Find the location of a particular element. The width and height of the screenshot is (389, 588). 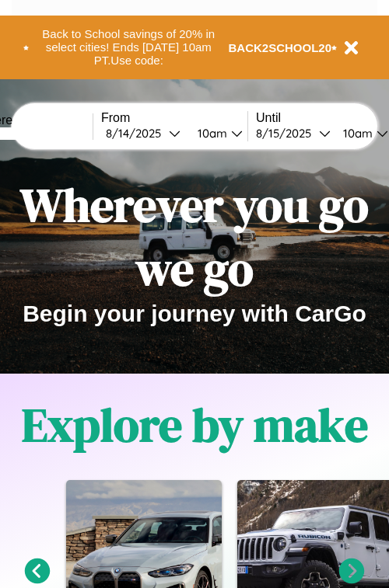

div: 8 / 15 / 2025 is located at coordinates (287, 133).